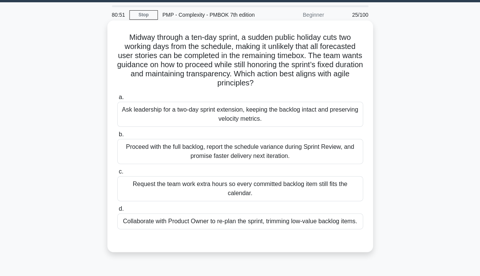 Image resolution: width=480 pixels, height=276 pixels. What do you see at coordinates (351, 15) in the screenshot?
I see `div: 25/100` at bounding box center [351, 15].